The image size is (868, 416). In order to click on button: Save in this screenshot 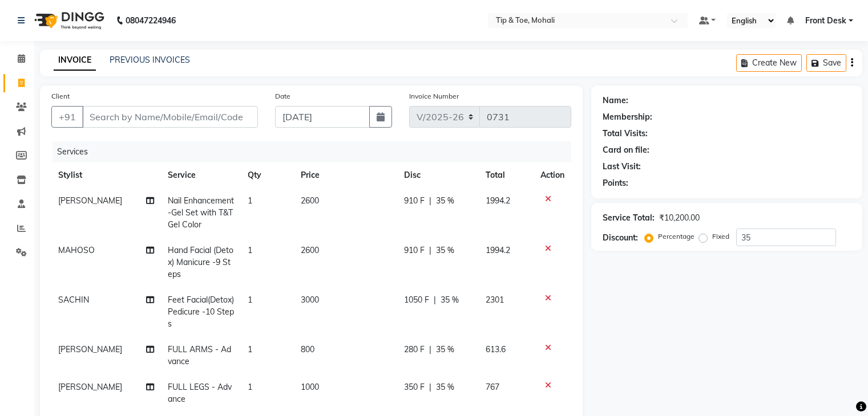, I will do `click(826, 63)`.